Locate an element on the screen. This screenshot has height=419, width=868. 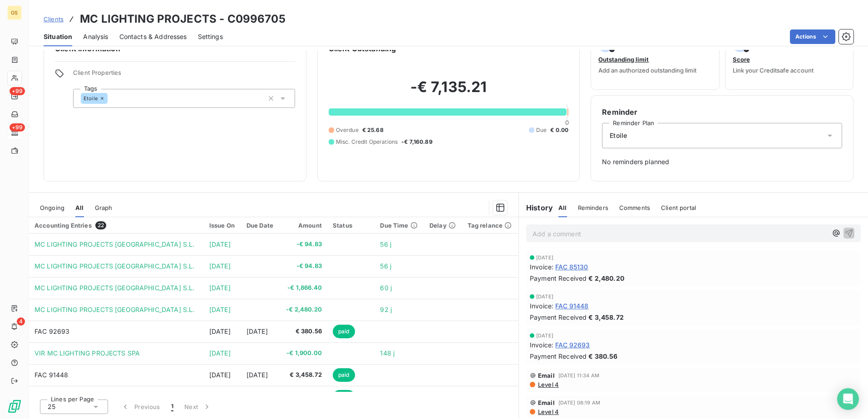
div: Due Time is located at coordinates (399, 225).